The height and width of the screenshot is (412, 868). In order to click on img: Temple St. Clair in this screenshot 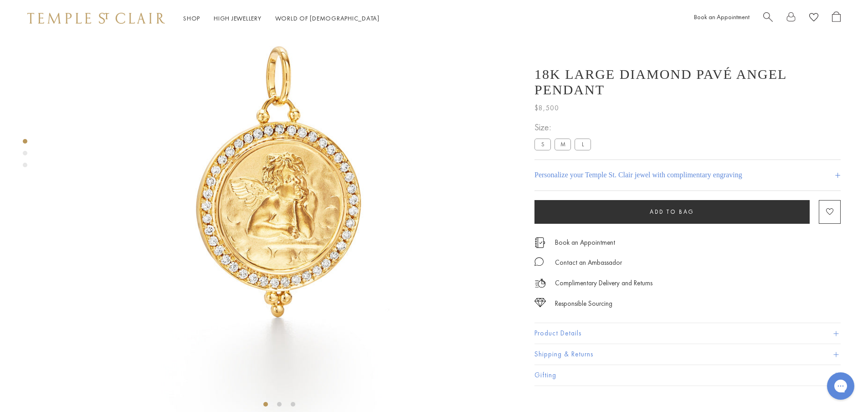, I will do `click(96, 18)`.